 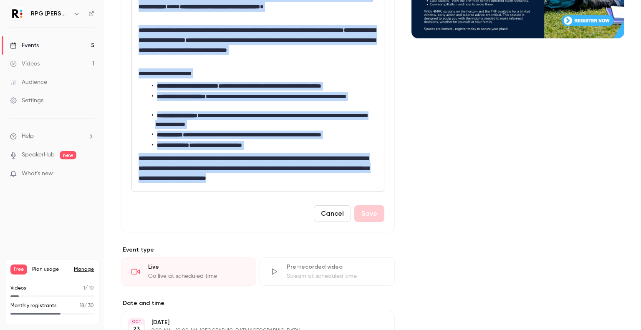 I want to click on p: Event type, so click(x=258, y=250).